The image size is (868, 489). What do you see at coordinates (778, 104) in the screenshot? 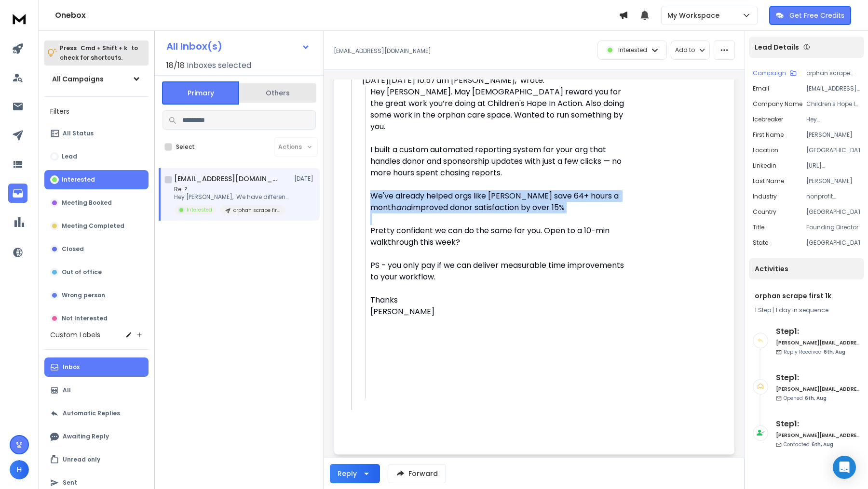
I see `p: Company Name` at bounding box center [778, 104].